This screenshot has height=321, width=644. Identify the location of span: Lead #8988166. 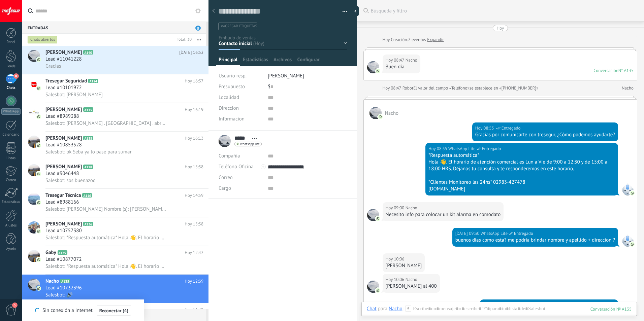
(62, 202).